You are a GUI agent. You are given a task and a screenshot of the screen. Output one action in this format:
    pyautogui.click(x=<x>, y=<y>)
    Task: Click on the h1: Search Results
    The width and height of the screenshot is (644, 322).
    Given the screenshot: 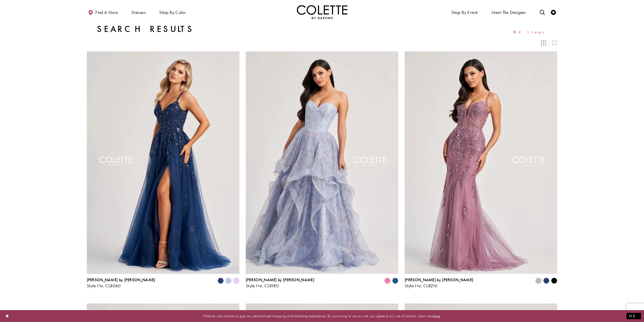 What is the action you would take?
    pyautogui.click(x=145, y=29)
    